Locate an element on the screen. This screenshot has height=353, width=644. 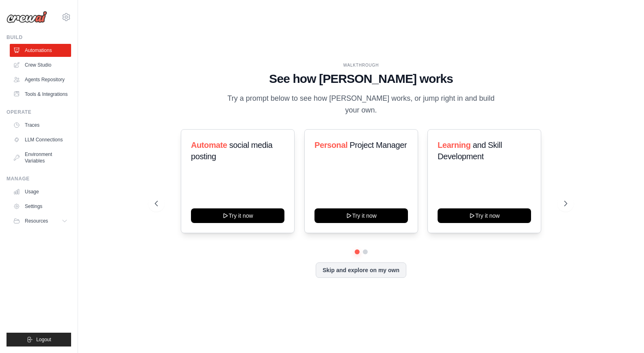
span: Logout is located at coordinates (43, 340).